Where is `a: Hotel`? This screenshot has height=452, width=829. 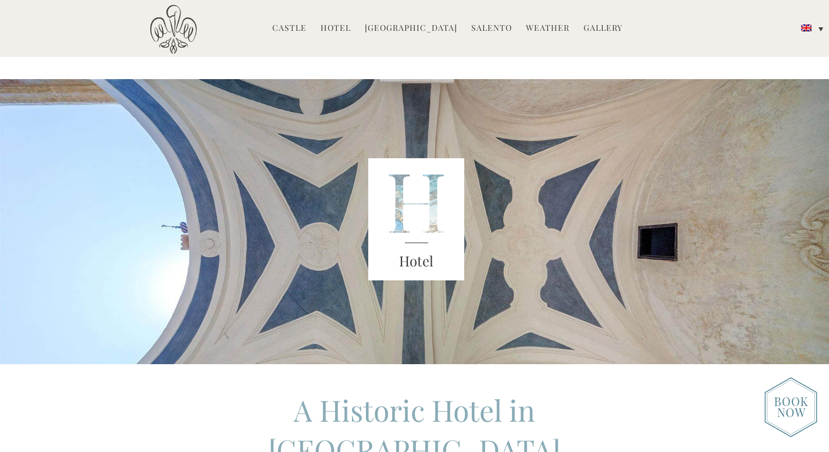 a: Hotel is located at coordinates (336, 29).